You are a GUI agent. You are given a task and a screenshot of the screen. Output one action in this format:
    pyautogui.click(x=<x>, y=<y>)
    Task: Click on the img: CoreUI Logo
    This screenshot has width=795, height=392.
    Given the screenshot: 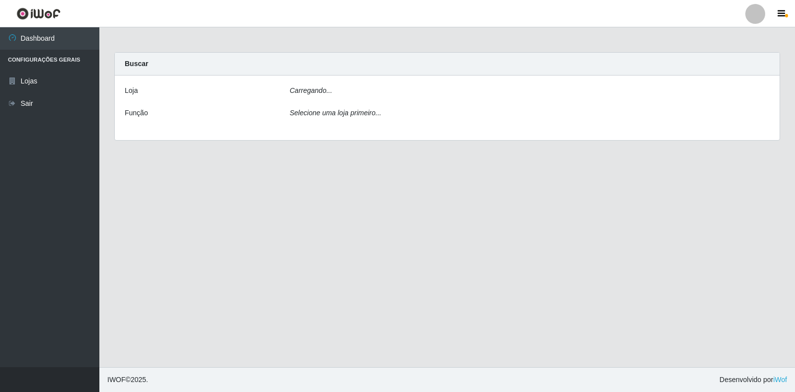 What is the action you would take?
    pyautogui.click(x=38, y=13)
    